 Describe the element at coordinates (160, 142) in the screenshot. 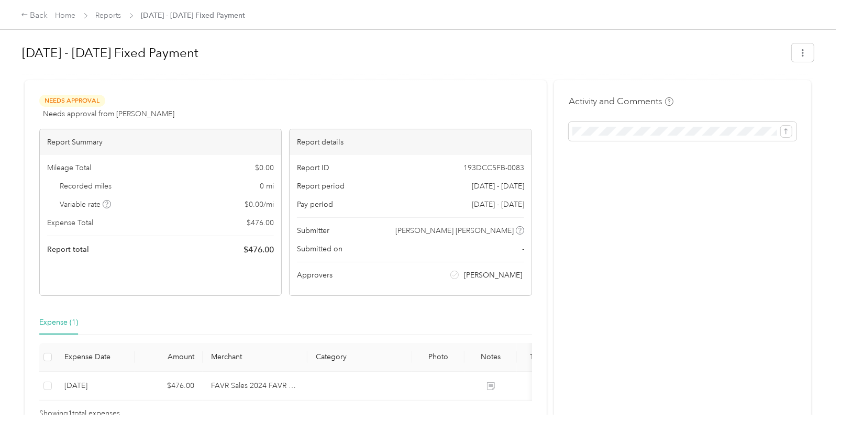

I see `div: Report Summary` at that location.